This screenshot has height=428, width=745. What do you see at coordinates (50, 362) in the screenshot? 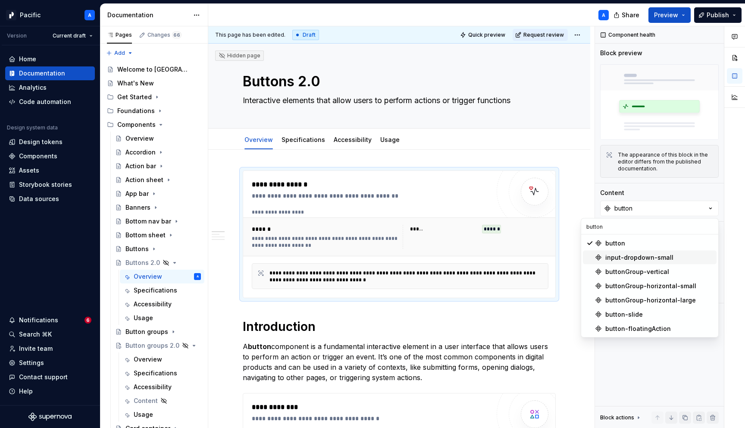
I see `a: Settings` at bounding box center [50, 362].